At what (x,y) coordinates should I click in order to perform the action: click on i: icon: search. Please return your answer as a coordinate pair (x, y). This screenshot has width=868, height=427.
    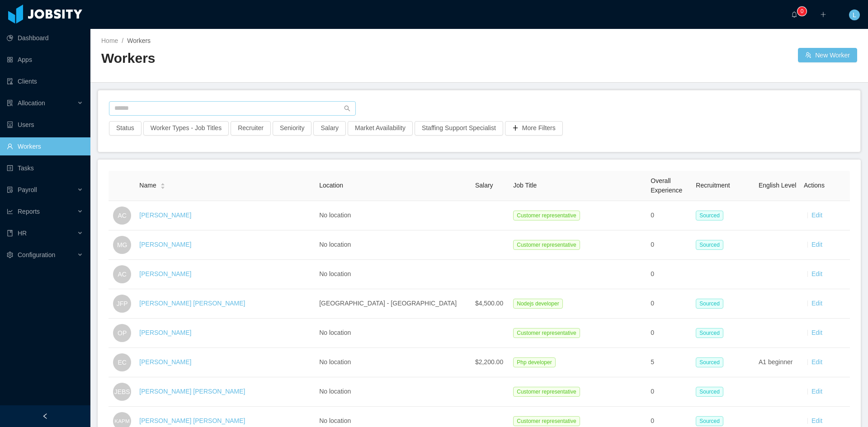
    Looking at the image, I should click on (347, 108).